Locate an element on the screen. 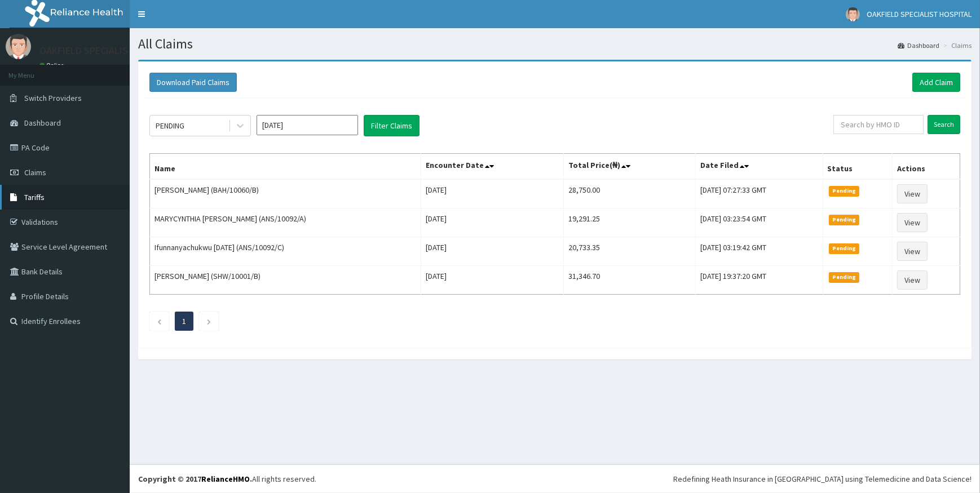  th: Total Price(₦) is located at coordinates (629, 167).